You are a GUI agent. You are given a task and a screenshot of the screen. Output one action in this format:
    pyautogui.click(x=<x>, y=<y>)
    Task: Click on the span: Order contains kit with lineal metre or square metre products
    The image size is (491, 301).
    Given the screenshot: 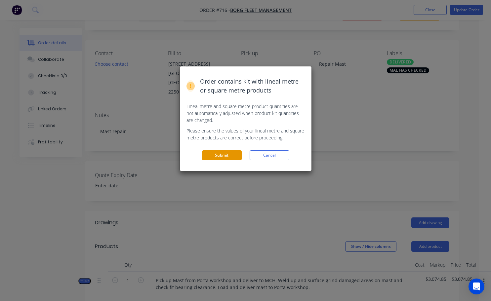 What is the action you would take?
    pyautogui.click(x=252, y=86)
    